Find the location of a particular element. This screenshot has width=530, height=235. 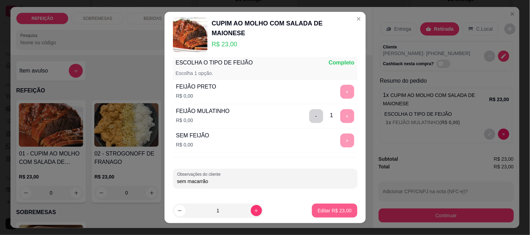

p: R$ 23,00 is located at coordinates (284, 44).